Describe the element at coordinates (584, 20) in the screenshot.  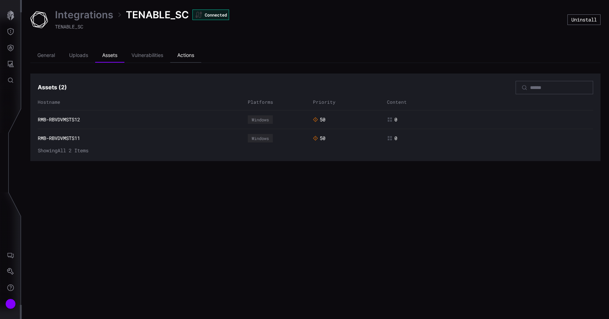
I see `button: Uninstall` at that location.